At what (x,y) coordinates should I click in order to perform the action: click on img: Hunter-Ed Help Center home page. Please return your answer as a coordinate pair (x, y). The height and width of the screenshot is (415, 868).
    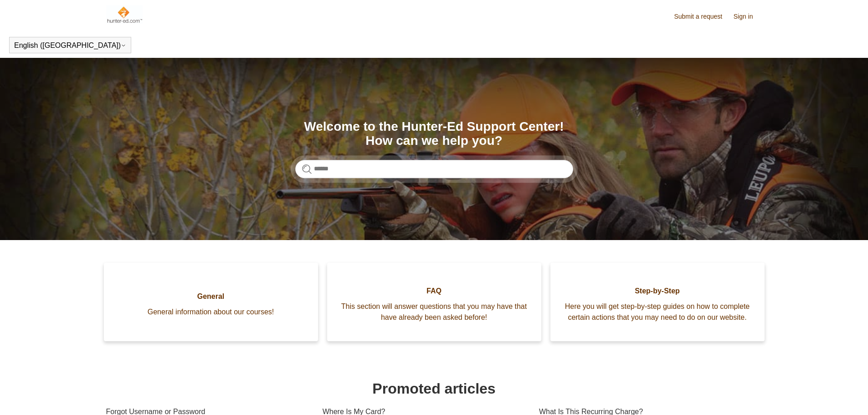
    Looking at the image, I should click on (124, 15).